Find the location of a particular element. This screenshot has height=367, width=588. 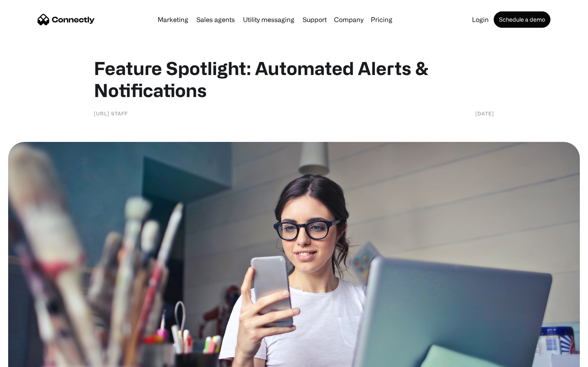

a: Support is located at coordinates (314, 19).